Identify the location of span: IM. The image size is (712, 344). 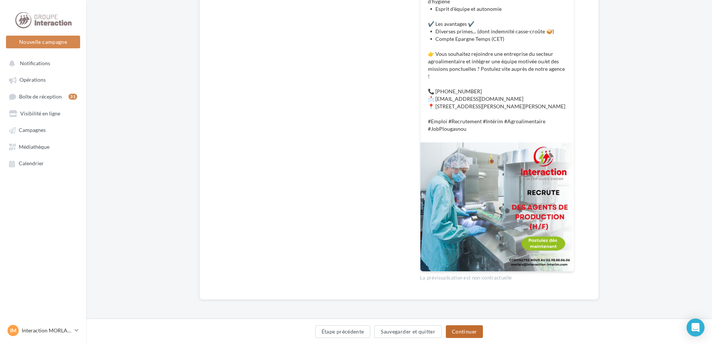
(13, 330).